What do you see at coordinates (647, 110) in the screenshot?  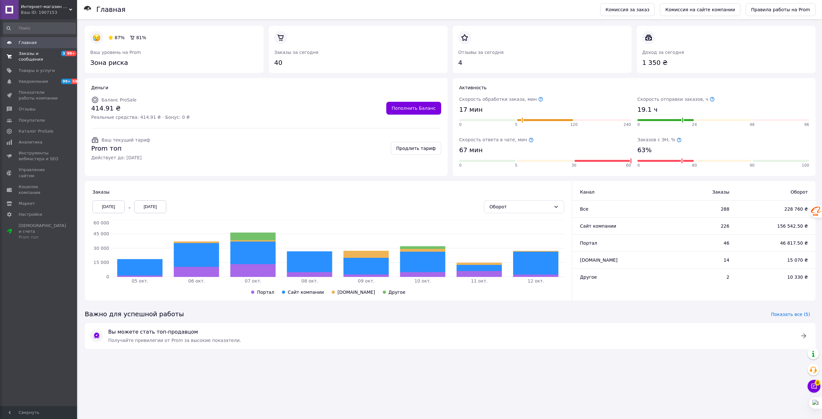 I see `span: 19.1 ч` at bounding box center [647, 110].